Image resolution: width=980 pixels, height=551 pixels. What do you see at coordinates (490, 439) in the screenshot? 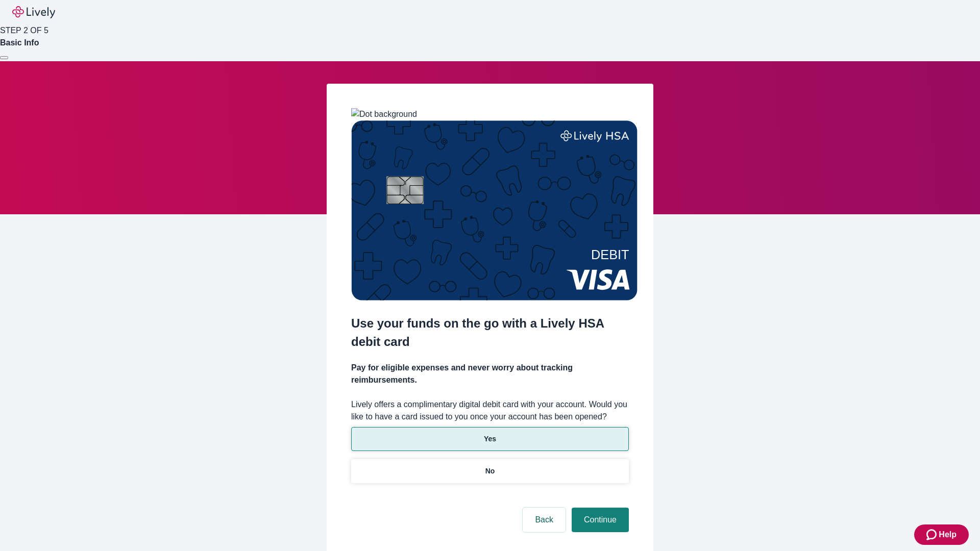
I see `p: Yes` at bounding box center [490, 439].